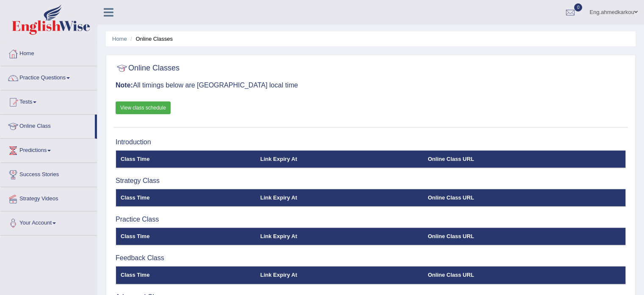 The height and width of the screenshot is (295, 644). Describe the element at coordinates (48, 125) in the screenshot. I see `a: Online Class` at that location.